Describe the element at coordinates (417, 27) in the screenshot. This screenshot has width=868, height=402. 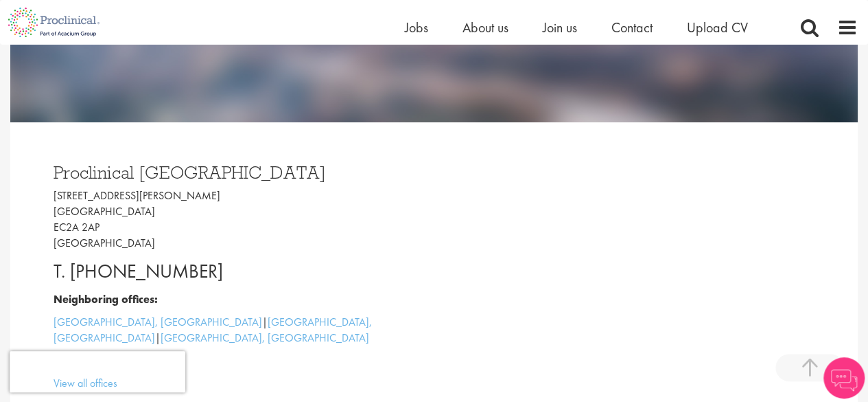
I see `span: Jobs` at that location.